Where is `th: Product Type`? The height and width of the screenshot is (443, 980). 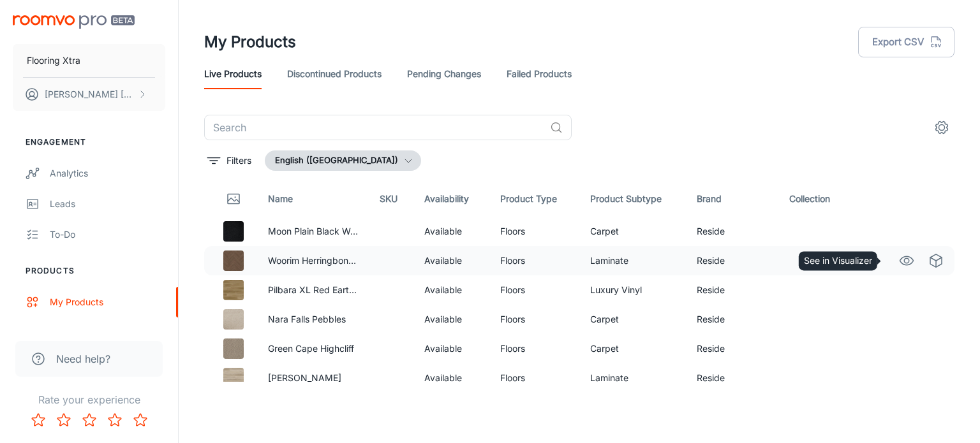
th: Product Type is located at coordinates (535, 199).